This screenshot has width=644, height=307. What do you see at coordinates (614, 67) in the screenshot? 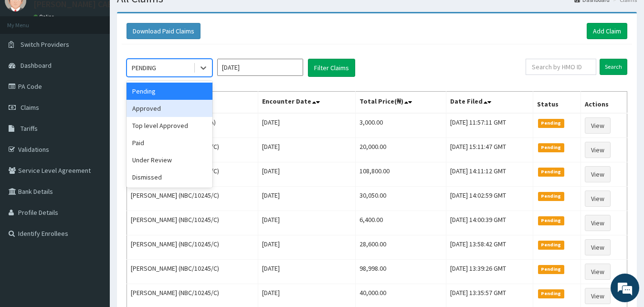
I see `input: Search` at bounding box center [614, 67].